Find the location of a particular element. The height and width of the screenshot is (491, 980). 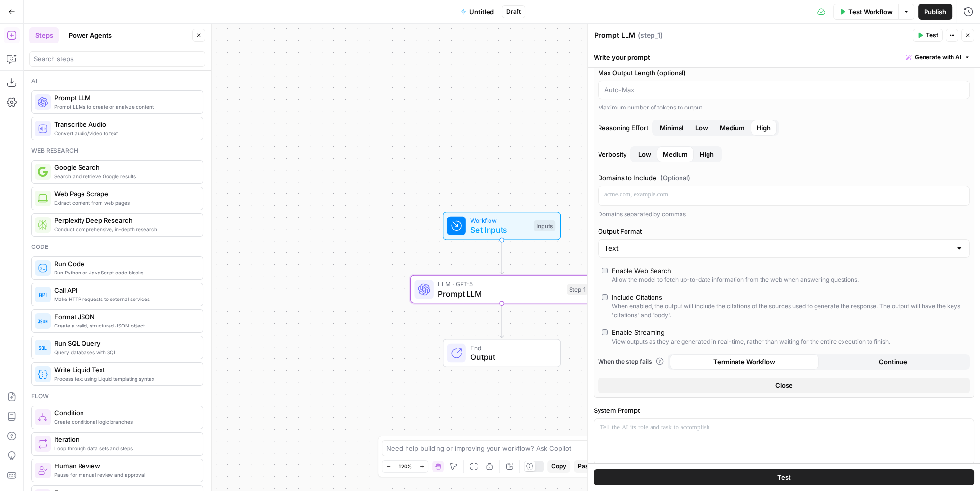

div: Maximum number of tokens to output is located at coordinates (784, 107).